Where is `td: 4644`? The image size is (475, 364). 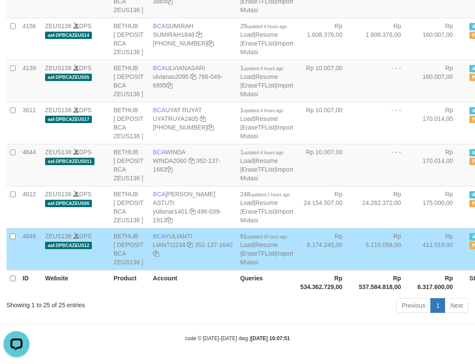 td: 4644 is located at coordinates (30, 165).